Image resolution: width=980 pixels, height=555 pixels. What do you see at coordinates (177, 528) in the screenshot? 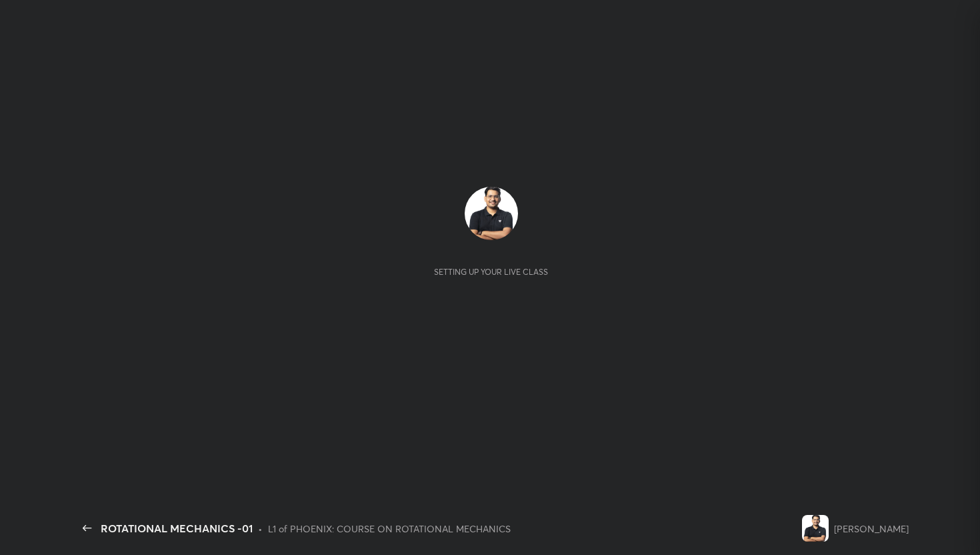
I see `div: ROTATIONAL MECHANICS -01` at bounding box center [177, 528].